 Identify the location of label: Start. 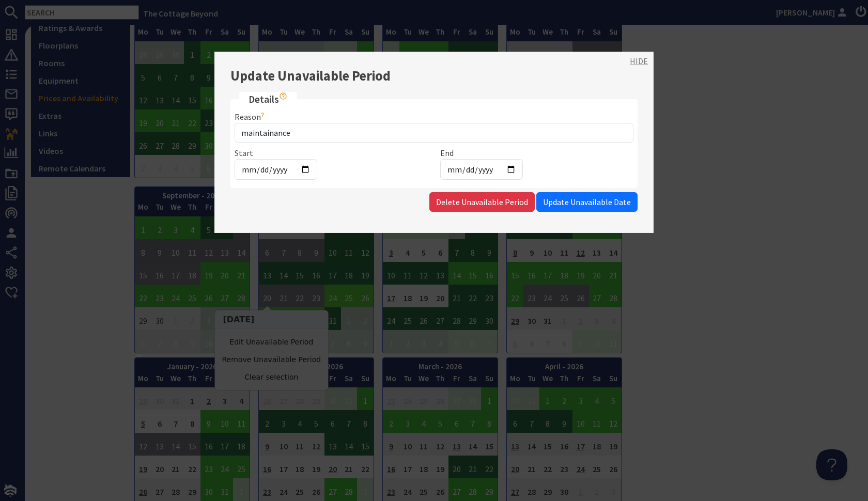
(244, 153).